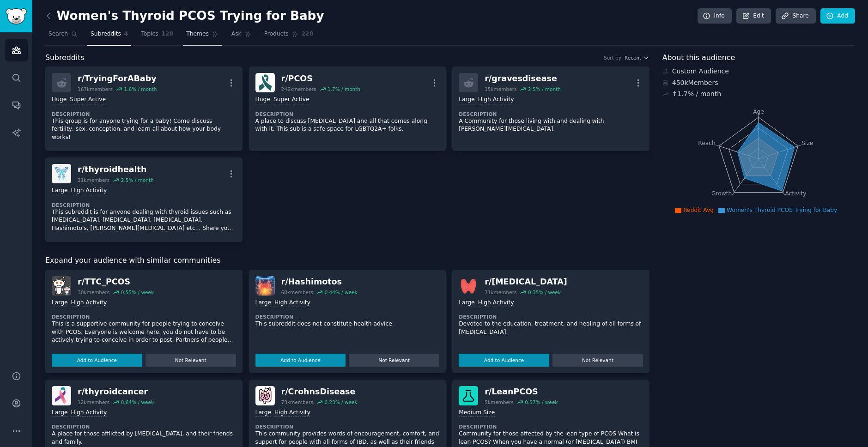 Image resolution: width=868 pixels, height=447 pixels. I want to click on img: CrohnsDisease, so click(265, 395).